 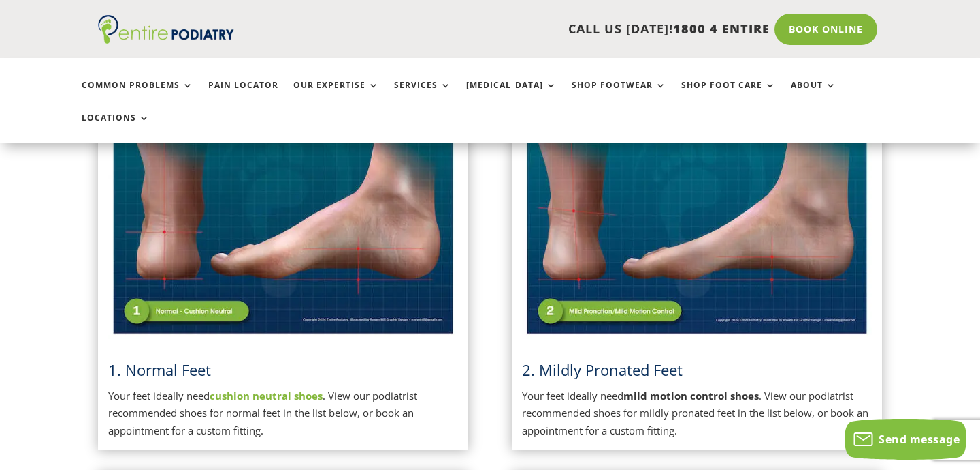 What do you see at coordinates (619, 95) in the screenshot?
I see `a: Shop Footwear` at bounding box center [619, 95].